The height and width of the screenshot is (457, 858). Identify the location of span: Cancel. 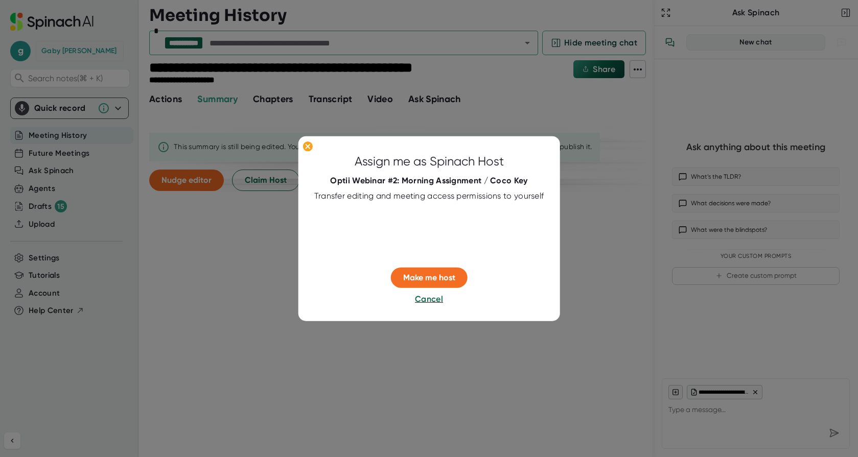
(429, 299).